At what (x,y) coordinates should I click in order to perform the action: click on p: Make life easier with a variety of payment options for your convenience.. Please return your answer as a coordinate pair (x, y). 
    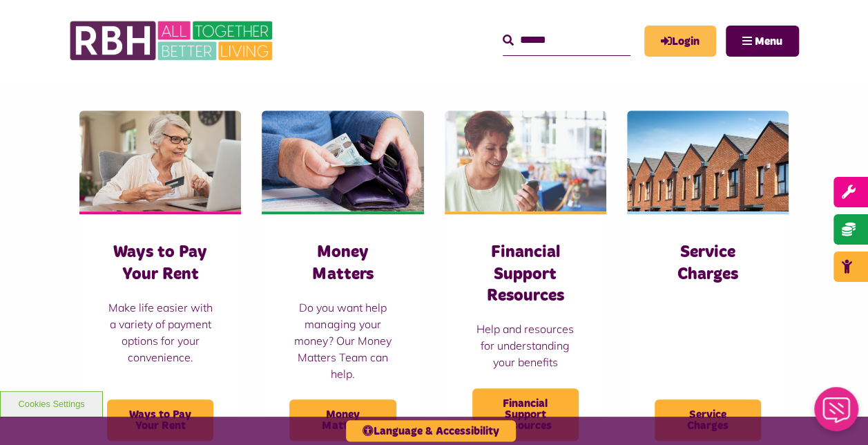
    Looking at the image, I should click on (161, 332).